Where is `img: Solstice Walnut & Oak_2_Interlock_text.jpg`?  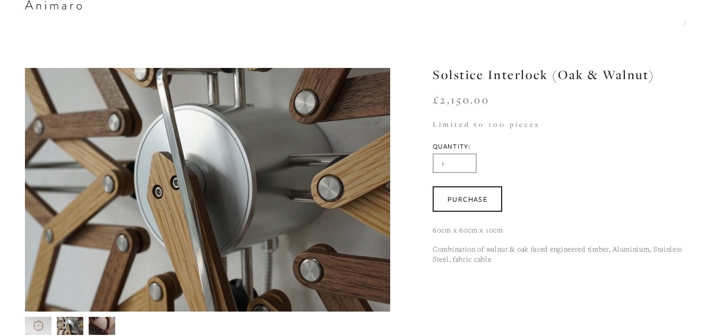 img: Solstice Walnut & Oak_2_Interlock_text.jpg is located at coordinates (38, 326).